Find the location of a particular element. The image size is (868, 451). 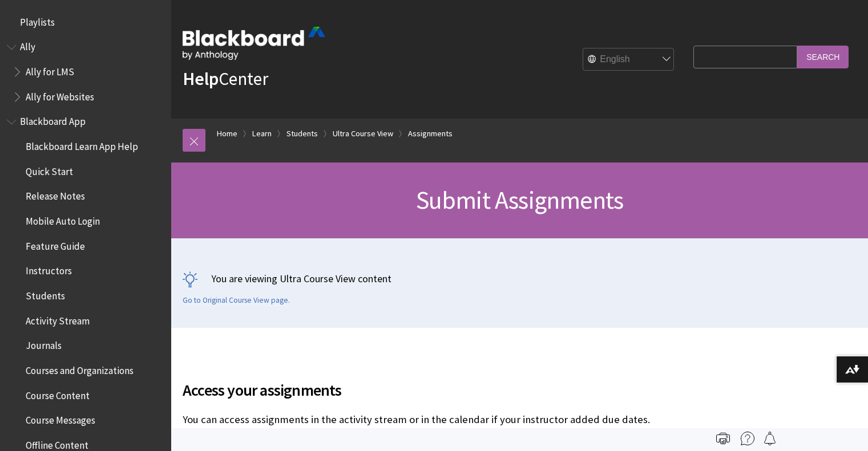

span: Blackboard Learn App Help is located at coordinates (82, 144).